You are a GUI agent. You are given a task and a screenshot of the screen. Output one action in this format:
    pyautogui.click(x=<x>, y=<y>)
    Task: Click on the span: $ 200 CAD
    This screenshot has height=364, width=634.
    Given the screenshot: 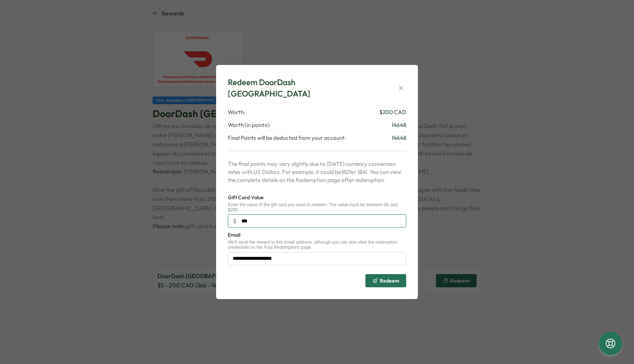 What is the action you would take?
    pyautogui.click(x=392, y=112)
    